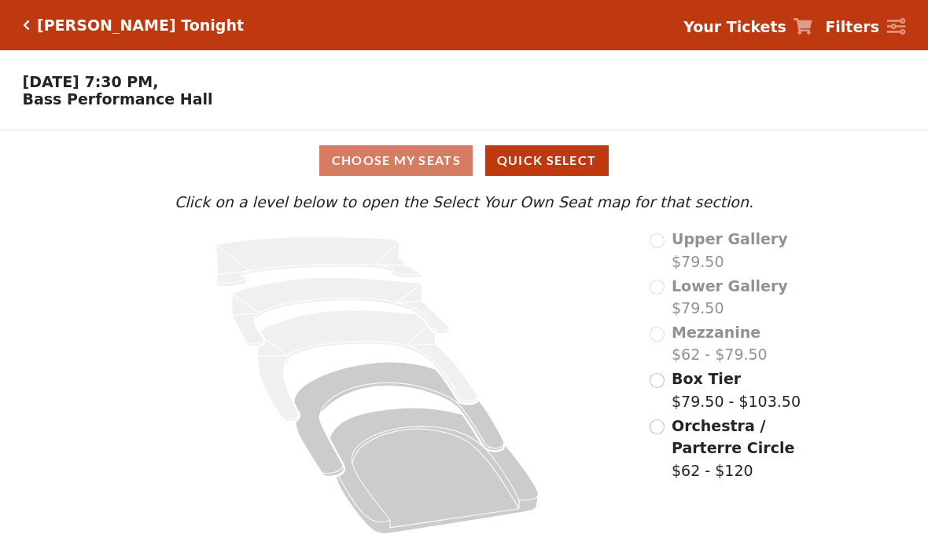 This screenshot has height=560, width=928. What do you see at coordinates (433, 471) in the screenshot?
I see `path: Orchestra / Parterre Circle - Seats Available: 517` at bounding box center [433, 471].